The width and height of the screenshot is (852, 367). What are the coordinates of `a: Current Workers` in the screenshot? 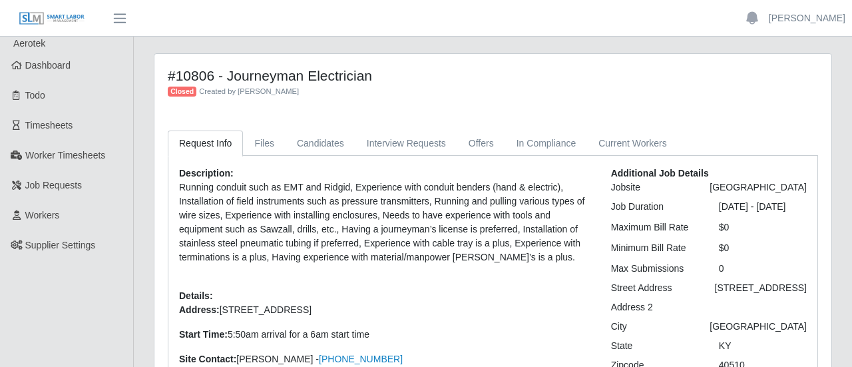 It's located at (632, 143).